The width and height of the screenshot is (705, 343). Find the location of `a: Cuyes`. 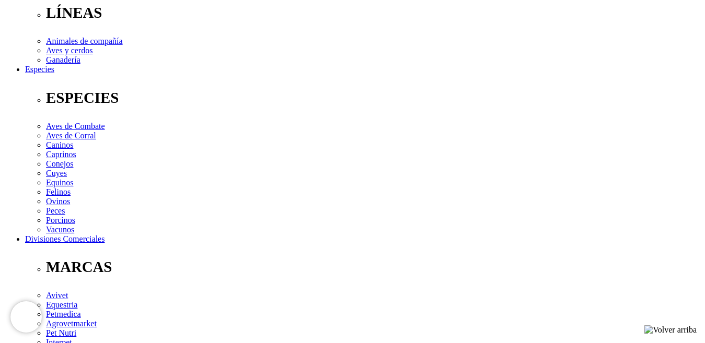

a: Cuyes is located at coordinates (56, 173).